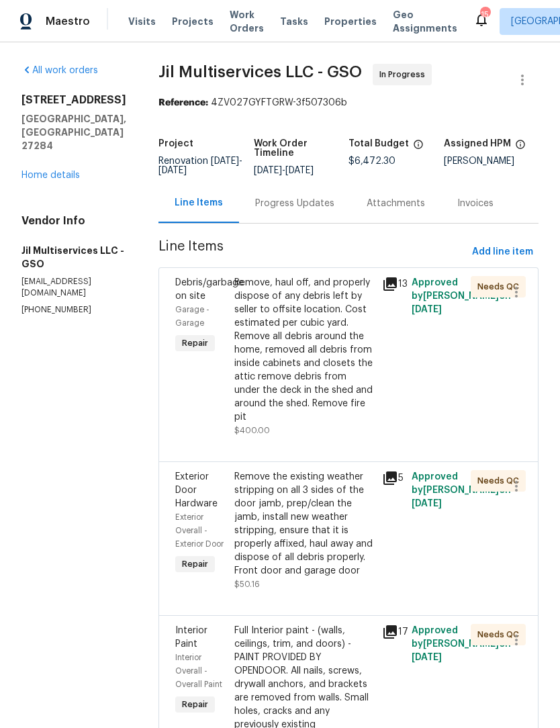  I want to click on div: 17, so click(393, 632).